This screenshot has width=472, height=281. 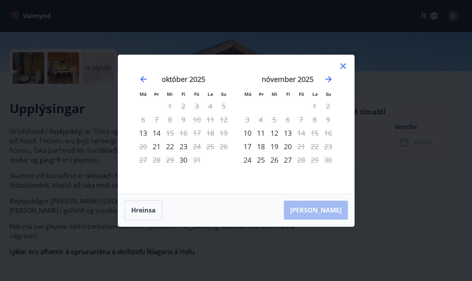 What do you see at coordinates (261, 146) in the screenshot?
I see `div: 18` at bounding box center [261, 146].